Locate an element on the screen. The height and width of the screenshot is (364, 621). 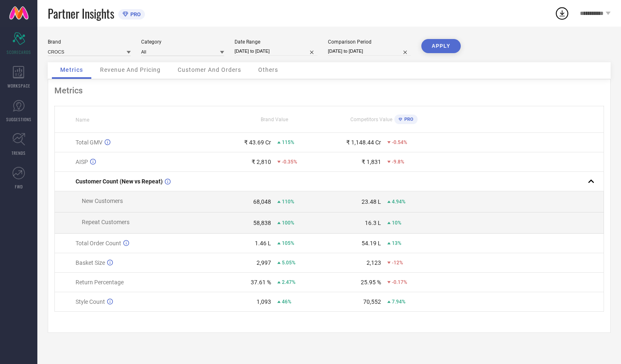
span: 100% is located at coordinates (288, 223).